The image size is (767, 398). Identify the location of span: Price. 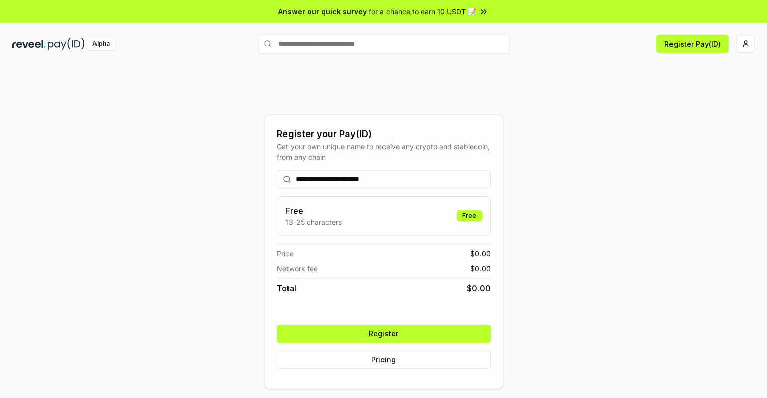
(285, 254).